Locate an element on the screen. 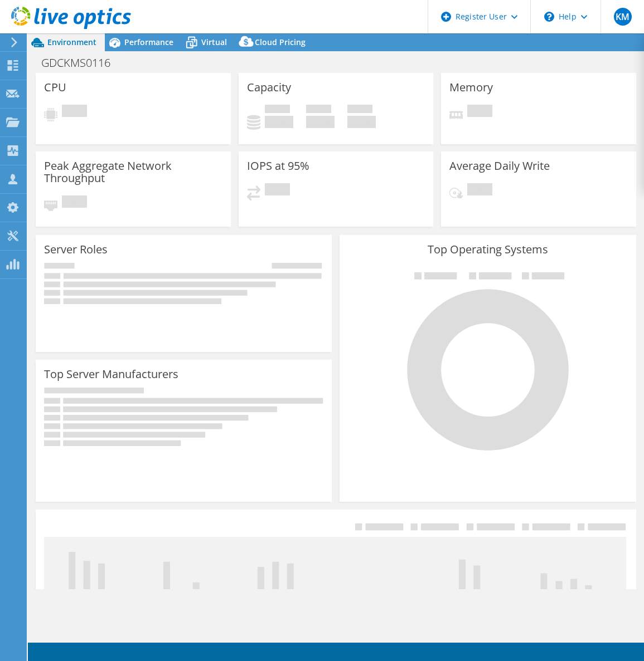 This screenshot has width=644, height=661. span: Environment is located at coordinates (72, 42).